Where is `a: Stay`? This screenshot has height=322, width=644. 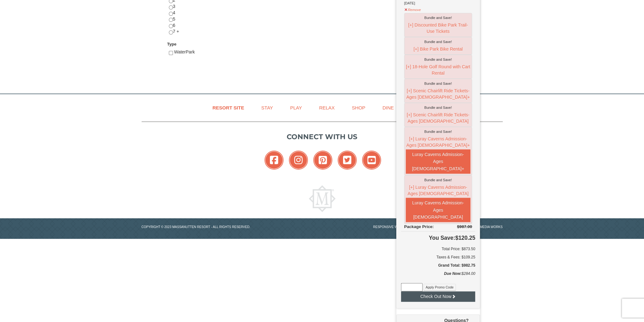 a: Stay is located at coordinates (267, 108).